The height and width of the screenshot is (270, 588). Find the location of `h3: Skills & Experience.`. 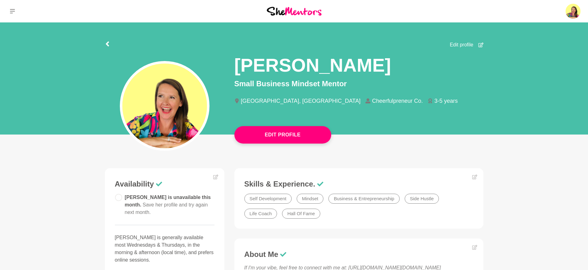

h3: Skills & Experience. is located at coordinates (359, 184).